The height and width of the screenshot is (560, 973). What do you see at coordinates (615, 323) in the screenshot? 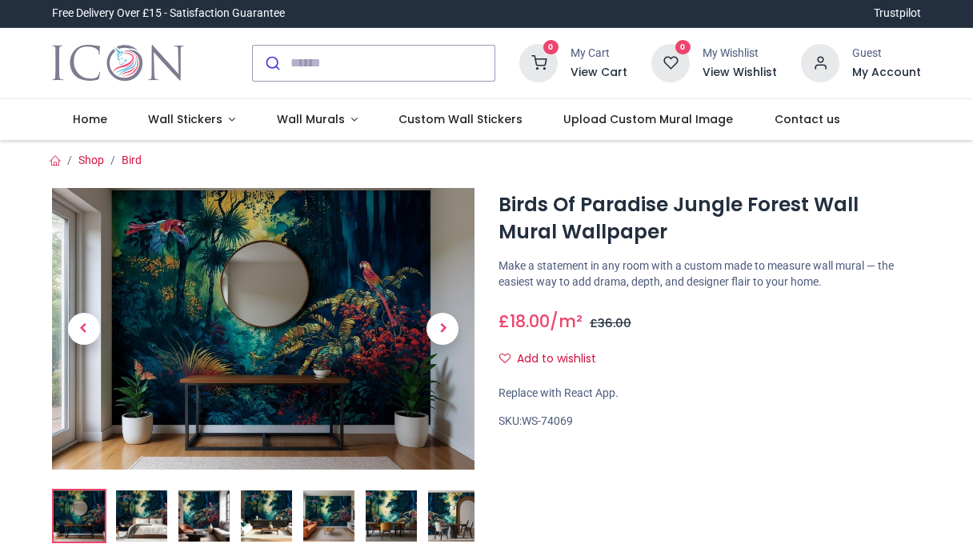
I see `span: 36.00` at bounding box center [615, 323].